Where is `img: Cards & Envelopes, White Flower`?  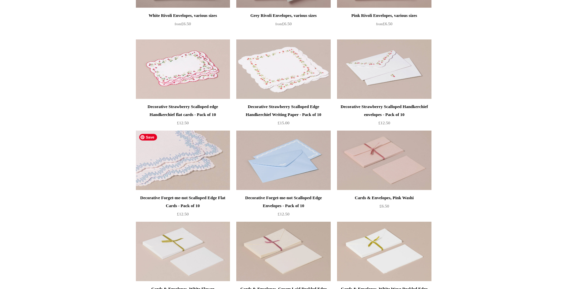 img: Cards & Envelopes, White Flower is located at coordinates (183, 252).